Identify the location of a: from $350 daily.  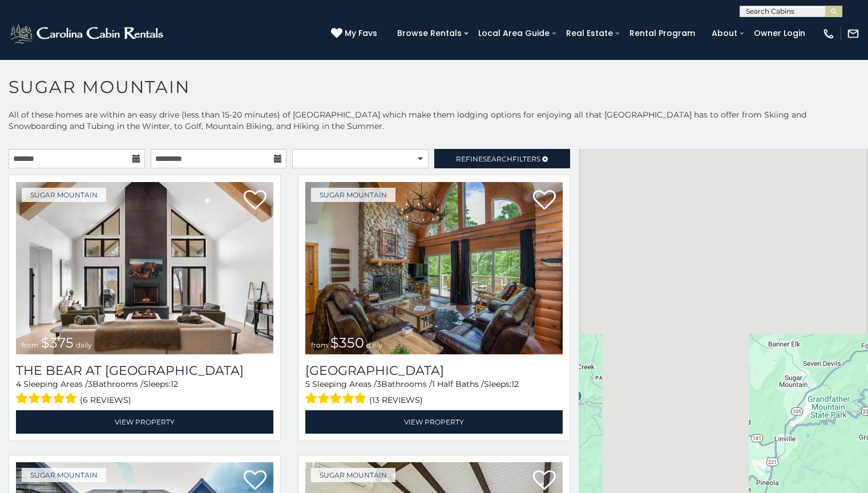
(434, 268).